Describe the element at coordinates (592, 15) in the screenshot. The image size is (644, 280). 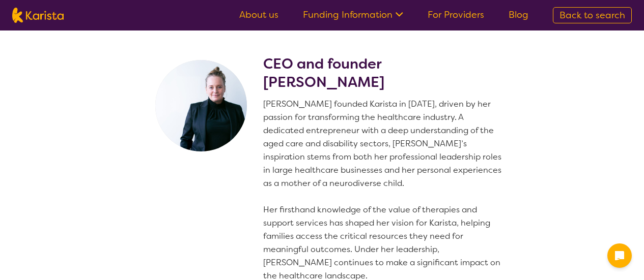
I see `span: Back to search` at that location.